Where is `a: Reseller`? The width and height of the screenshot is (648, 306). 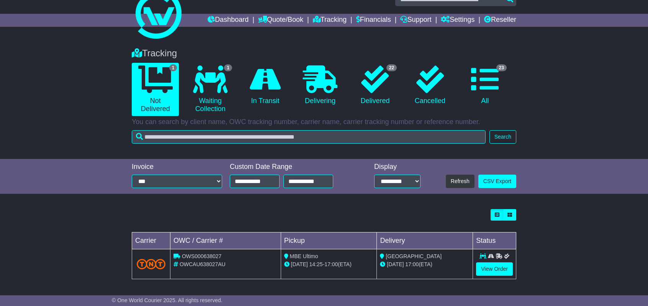 a: Reseller is located at coordinates (500, 20).